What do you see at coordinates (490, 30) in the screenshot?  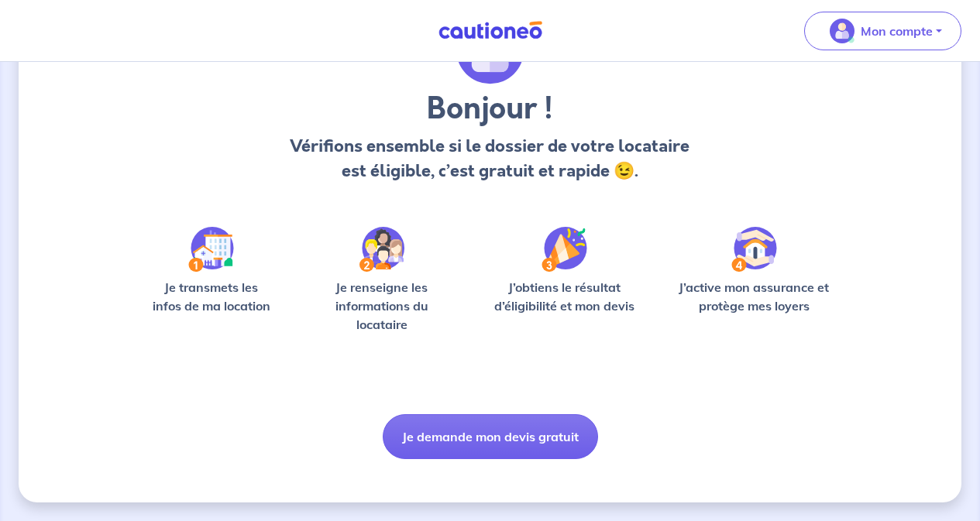 I see `img: Cautioneo` at bounding box center [490, 30].